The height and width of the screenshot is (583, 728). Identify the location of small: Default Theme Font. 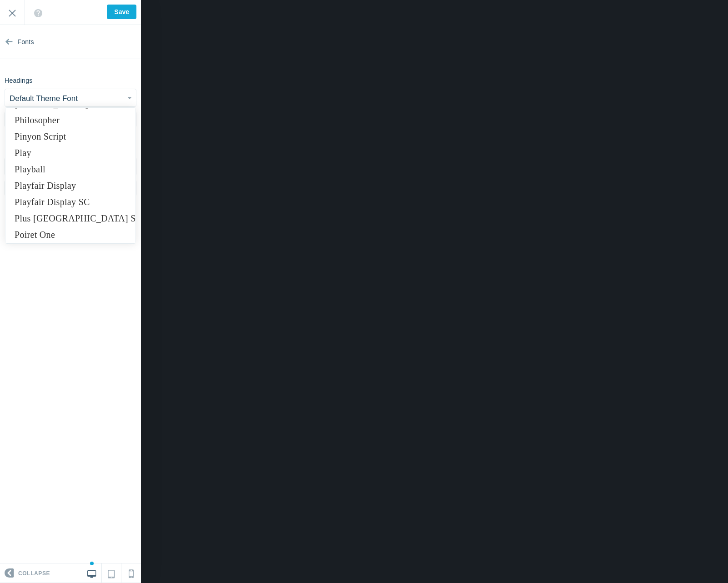
(43, 98).